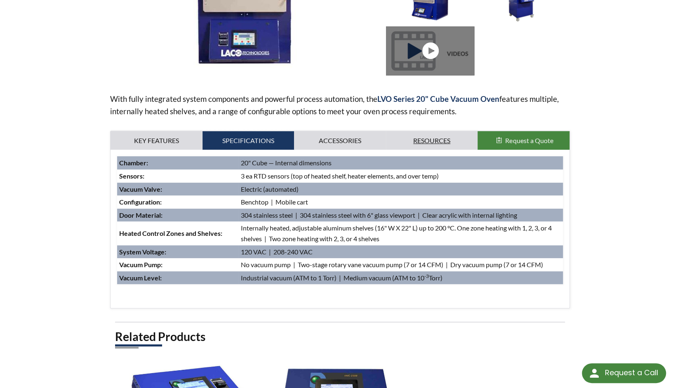  Describe the element at coordinates (401, 189) in the screenshot. I see `td: Electric (automated)` at that location.